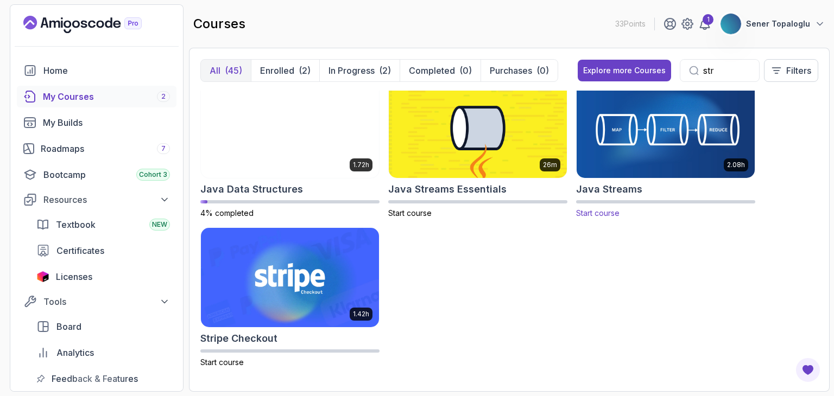  I want to click on span: Certificates, so click(80, 251).